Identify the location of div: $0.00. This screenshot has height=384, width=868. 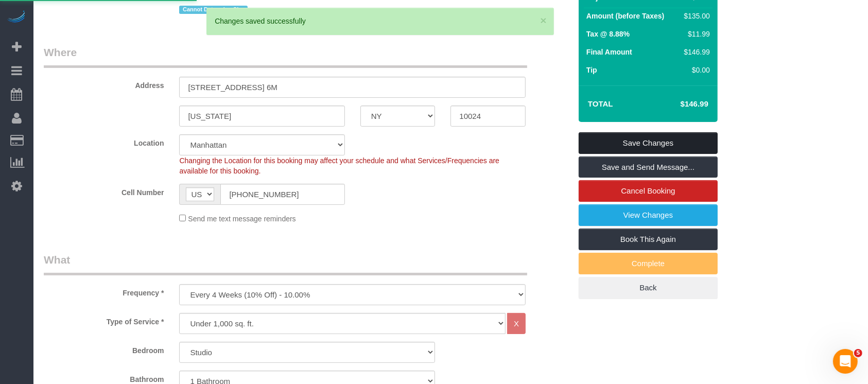
(695, 70).